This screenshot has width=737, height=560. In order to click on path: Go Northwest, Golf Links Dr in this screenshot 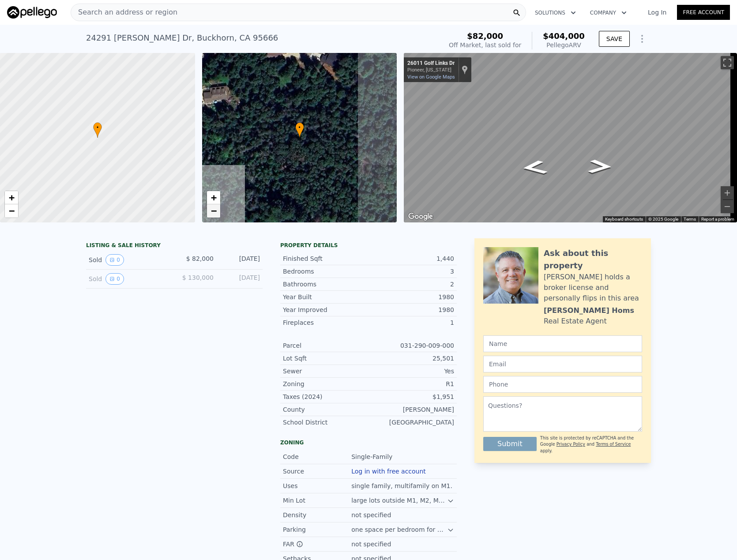, I will do `click(600, 166)`.